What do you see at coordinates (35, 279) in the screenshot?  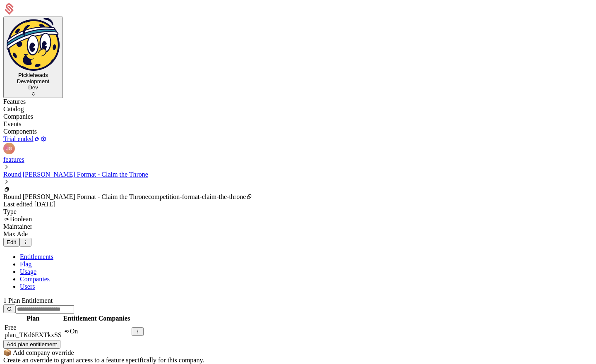 I see `a: Companies` at bounding box center [35, 279].